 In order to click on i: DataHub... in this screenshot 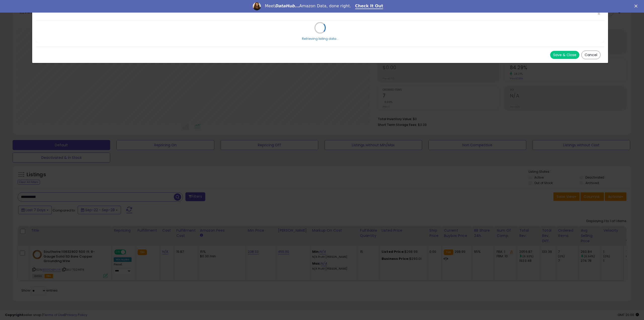, I will do `click(287, 6)`.